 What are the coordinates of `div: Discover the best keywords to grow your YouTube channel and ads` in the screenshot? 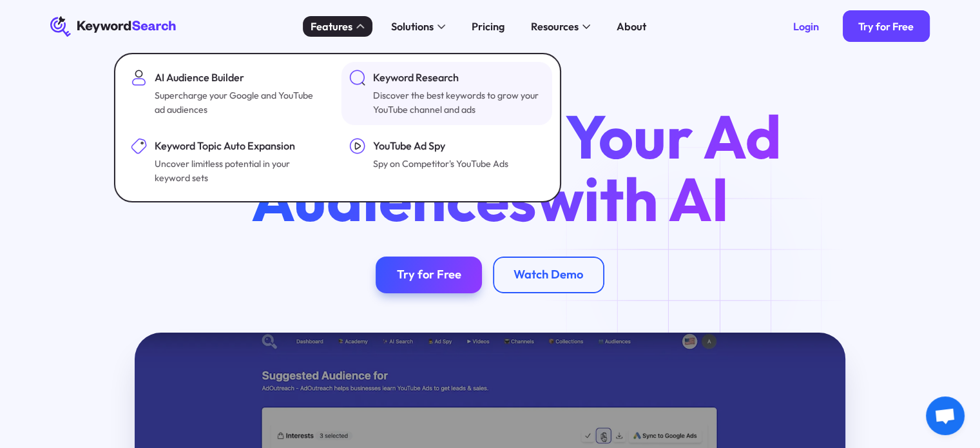 It's located at (457, 103).